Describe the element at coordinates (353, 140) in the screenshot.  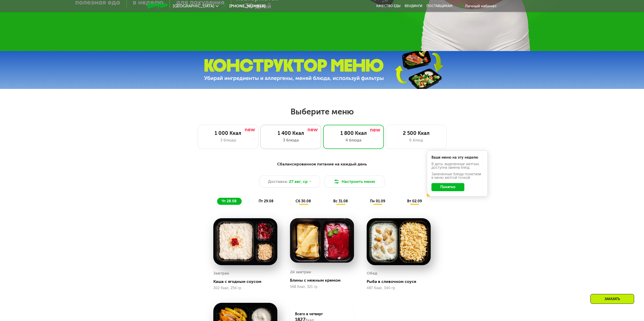
I see `div: 4 блюда` at that location.